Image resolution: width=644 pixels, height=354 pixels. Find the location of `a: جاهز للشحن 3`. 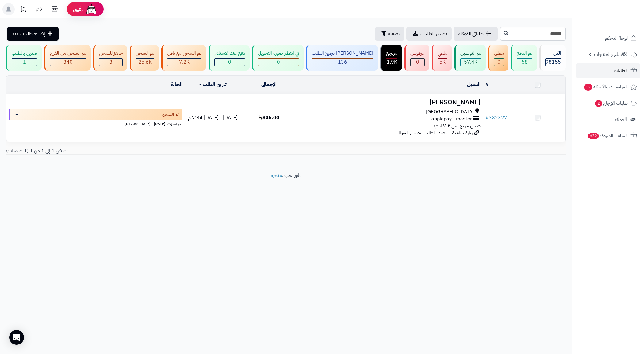

a: جاهز للشحن 3 is located at coordinates (111, 58).